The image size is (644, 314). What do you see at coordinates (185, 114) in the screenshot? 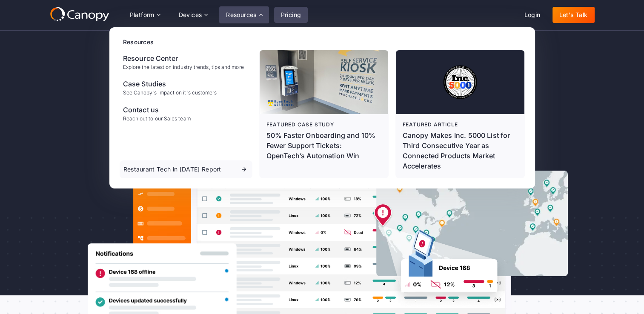
I see `a: Contact usReach out to our Sales team` at bounding box center [185, 114].